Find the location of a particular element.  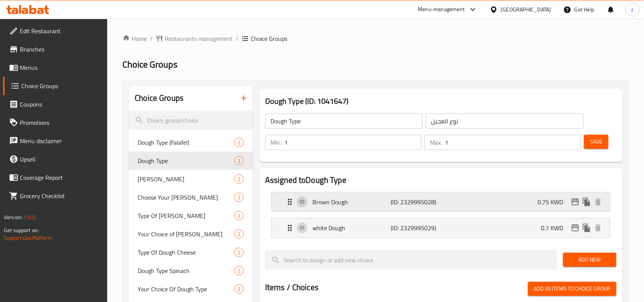

nav: breadcrumb is located at coordinates (375, 39).